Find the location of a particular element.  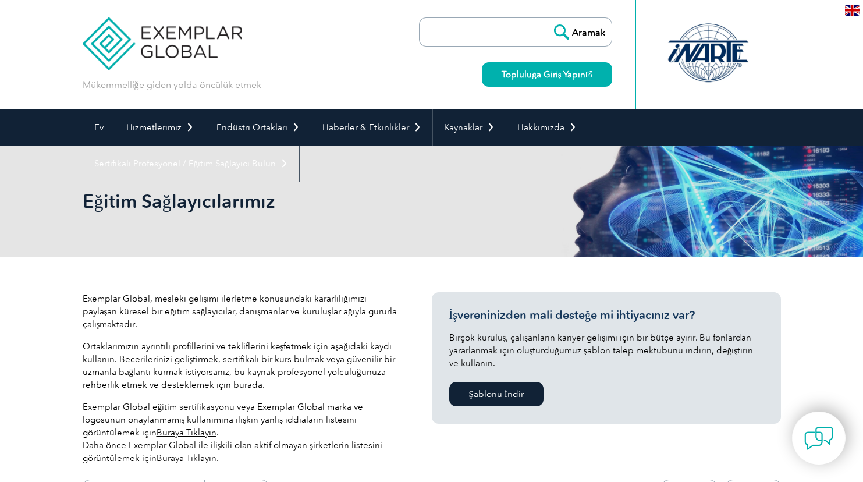

h3: İşvereninizden mali desteğe mi ihtiyacınız var? is located at coordinates (606, 315).